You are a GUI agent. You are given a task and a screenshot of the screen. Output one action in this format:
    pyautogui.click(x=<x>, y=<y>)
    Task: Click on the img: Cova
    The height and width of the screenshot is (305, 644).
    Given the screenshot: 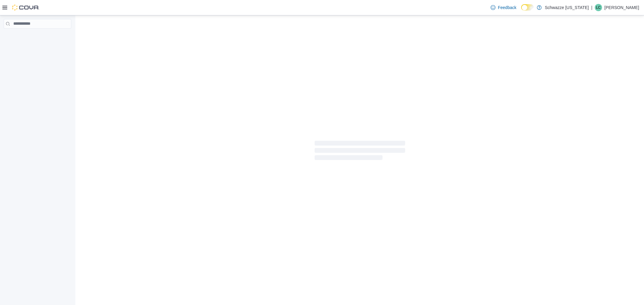 What is the action you would take?
    pyautogui.click(x=26, y=7)
    